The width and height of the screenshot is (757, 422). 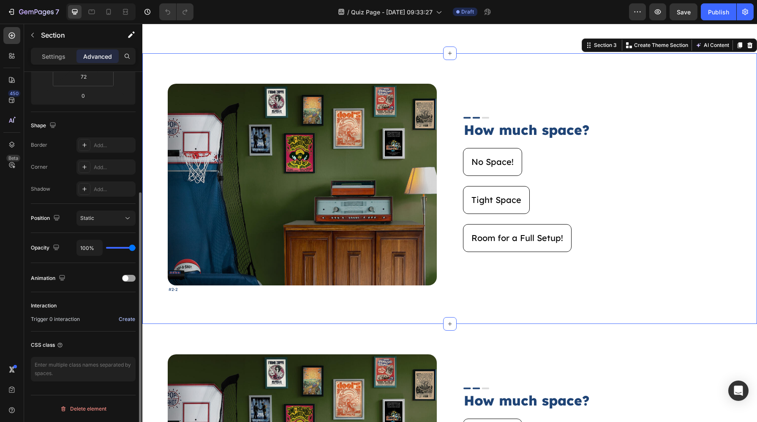 I want to click on div: Position, so click(x=46, y=218).